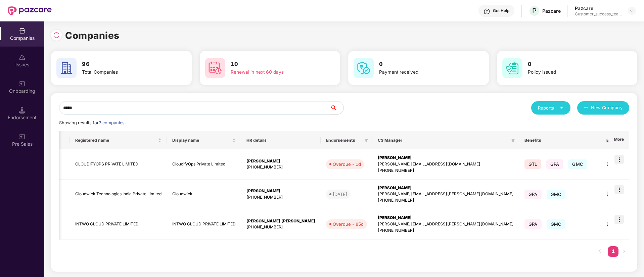 The height and width of the screenshot is (277, 644). What do you see at coordinates (560, 140) in the screenshot?
I see `th: Benefits` at bounding box center [560, 140].